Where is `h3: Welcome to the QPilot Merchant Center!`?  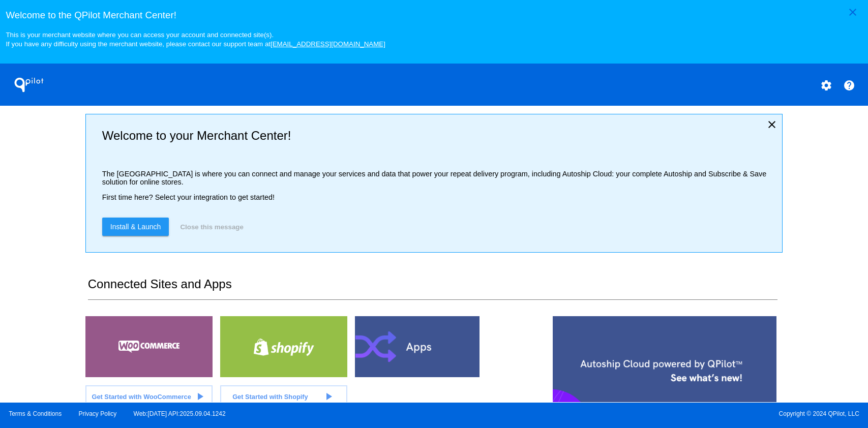 h3: Welcome to the QPilot Merchant Center! is located at coordinates (434, 15).